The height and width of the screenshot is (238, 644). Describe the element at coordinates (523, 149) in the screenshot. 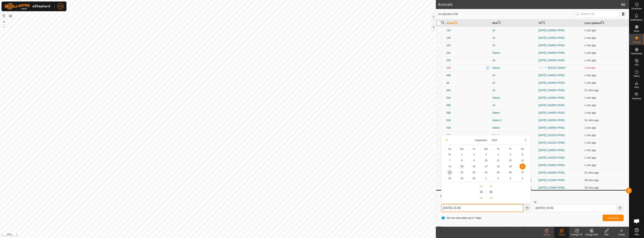

I see `span: Sa` at that location.